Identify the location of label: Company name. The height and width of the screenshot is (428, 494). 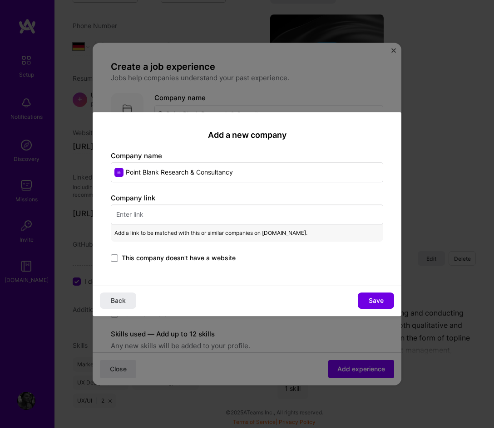
(136, 156).